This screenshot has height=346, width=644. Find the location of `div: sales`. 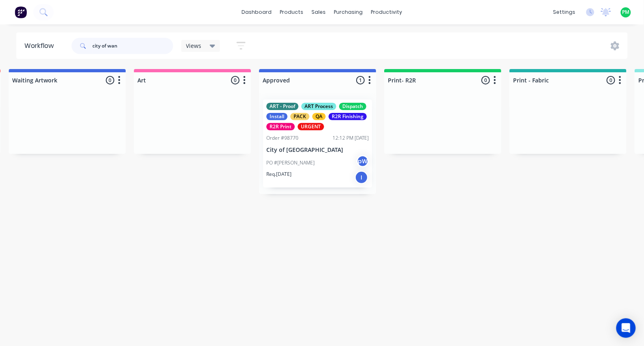

div: sales is located at coordinates (319, 12).